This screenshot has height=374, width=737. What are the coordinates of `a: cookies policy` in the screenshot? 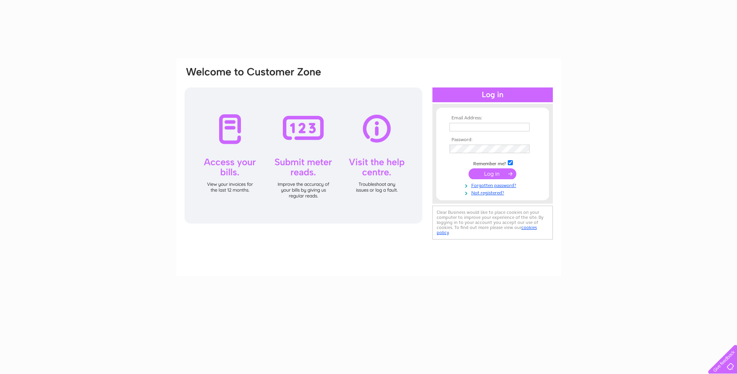 It's located at (487, 230).